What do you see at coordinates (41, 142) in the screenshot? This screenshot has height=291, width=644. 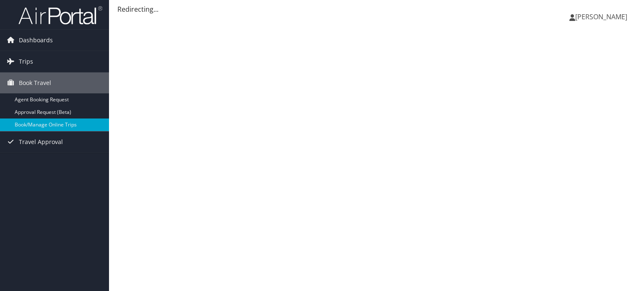 I see `span: Travel Approval` at bounding box center [41, 142].